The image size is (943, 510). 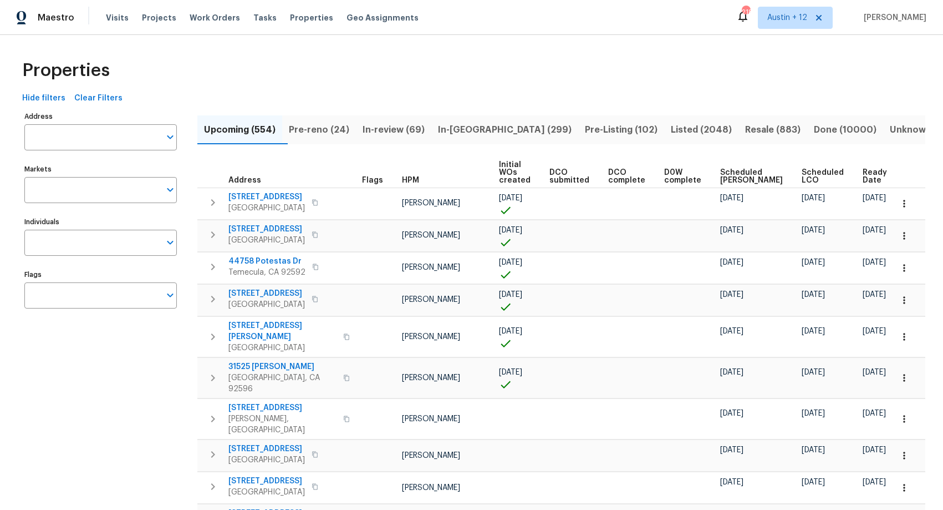 What do you see at coordinates (570, 176) in the screenshot?
I see `span: DCO submitted` at bounding box center [570, 176].